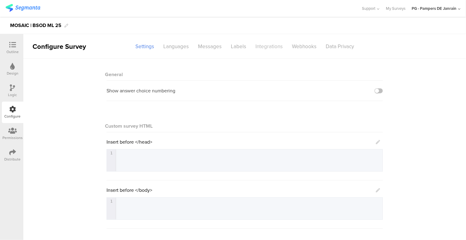 The image size is (466, 240). I want to click on div: Settings, so click(145, 46).